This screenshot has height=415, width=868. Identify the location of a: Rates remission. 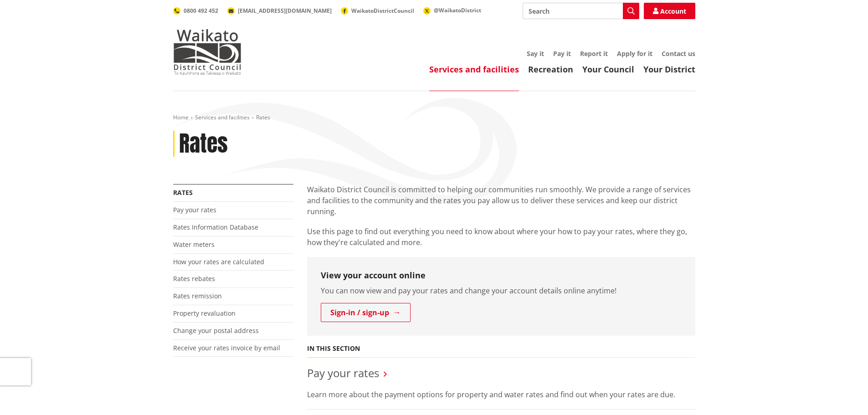
(198, 296).